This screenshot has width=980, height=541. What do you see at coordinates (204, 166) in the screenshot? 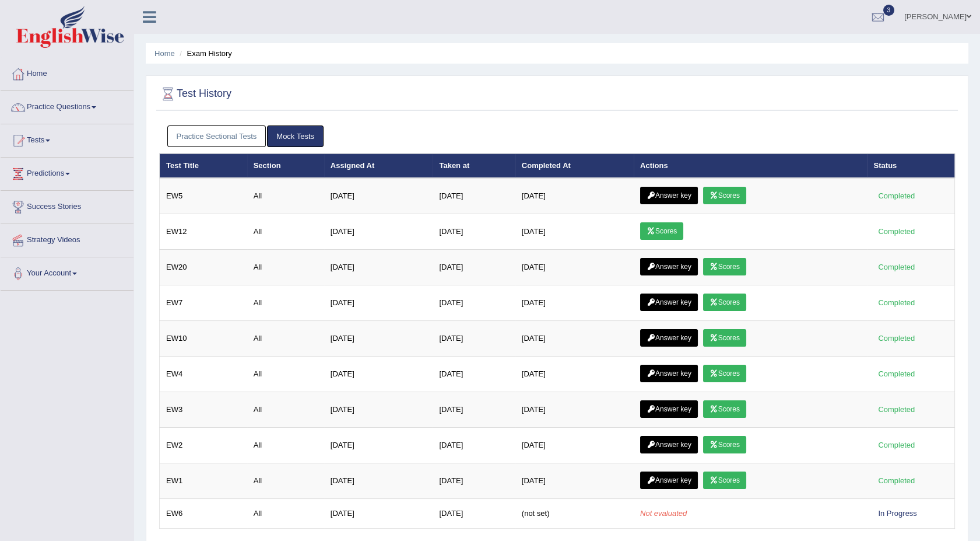
I see `th: Test Title` at bounding box center [204, 166].